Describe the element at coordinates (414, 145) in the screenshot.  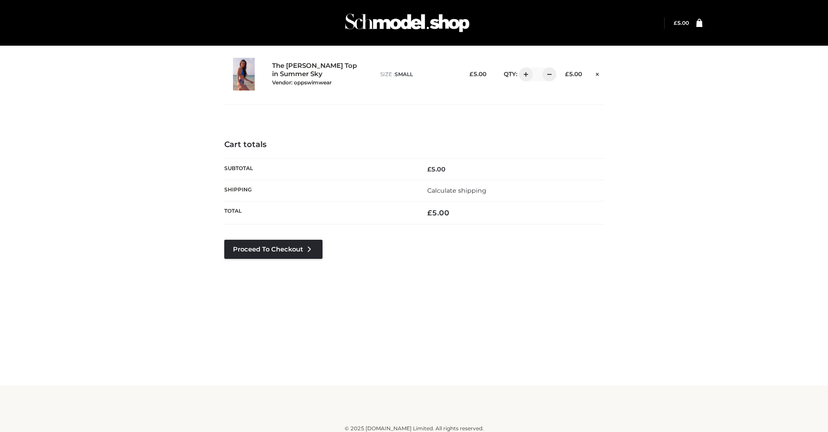
I see `h4: Cart totals` at that location.